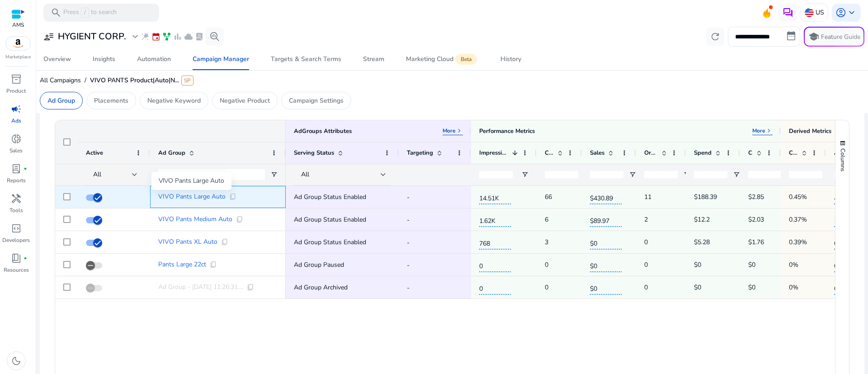  I want to click on div: VIVO Pants Large Auto, so click(191, 181).